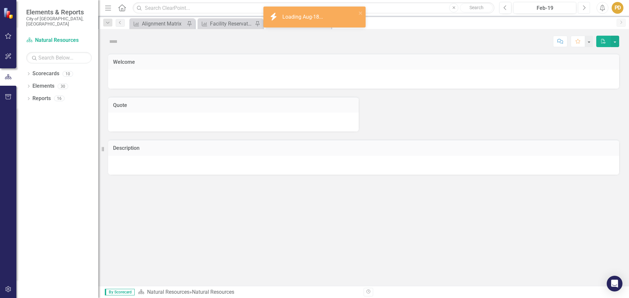 Image resolution: width=629 pixels, height=298 pixels. I want to click on h3: Welcome, so click(363, 62).